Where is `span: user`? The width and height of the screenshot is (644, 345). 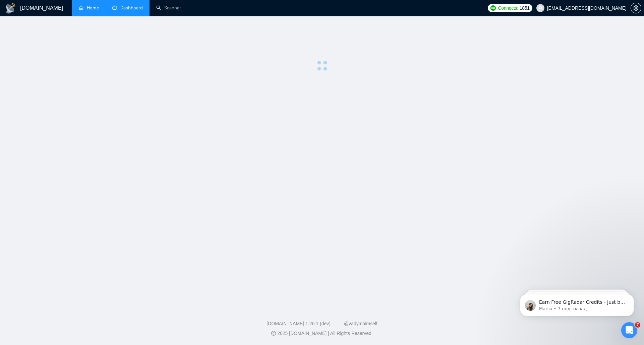 span: user is located at coordinates (540, 8).